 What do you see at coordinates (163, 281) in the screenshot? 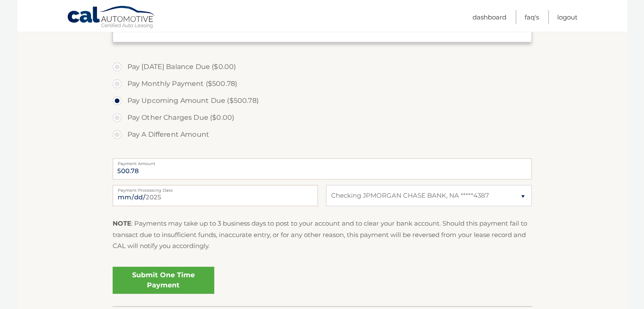
I see `a: Submit One Time Payment` at bounding box center [163, 281].